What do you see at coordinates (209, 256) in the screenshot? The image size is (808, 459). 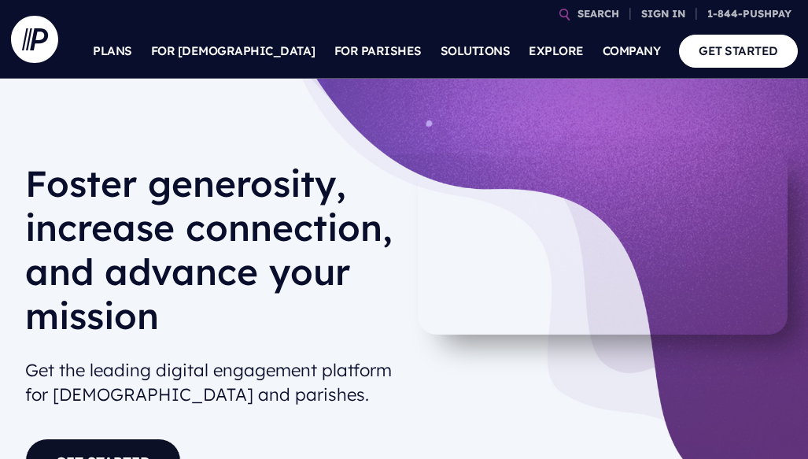 I see `h1: Foster generosity, increase connection, and advance your mission` at bounding box center [209, 256].